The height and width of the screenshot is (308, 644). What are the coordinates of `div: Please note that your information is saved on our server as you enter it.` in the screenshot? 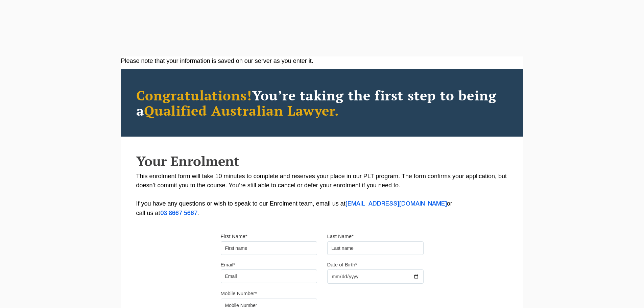 It's located at (322, 61).